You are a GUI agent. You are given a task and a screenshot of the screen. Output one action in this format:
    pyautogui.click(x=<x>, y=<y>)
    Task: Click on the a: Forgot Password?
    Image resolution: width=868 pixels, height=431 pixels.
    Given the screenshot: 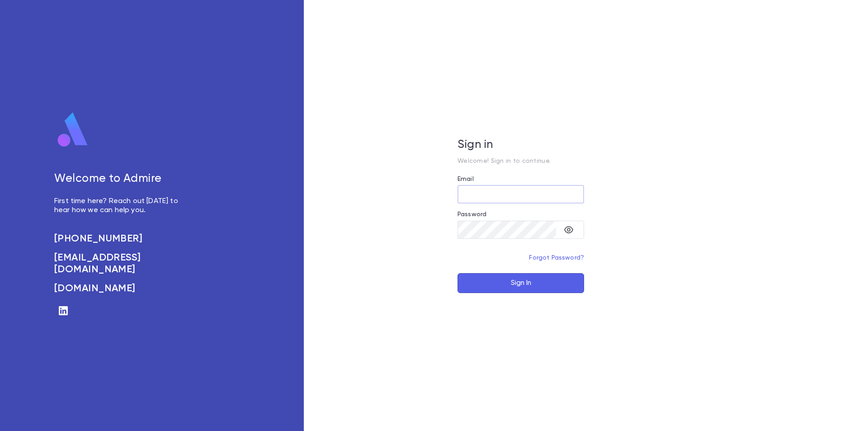 What is the action you would take?
    pyautogui.click(x=557, y=257)
    